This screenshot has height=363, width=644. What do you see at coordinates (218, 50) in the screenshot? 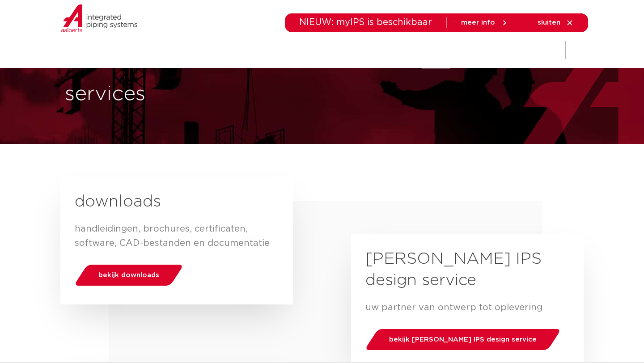
I see `a: producten` at bounding box center [218, 50].